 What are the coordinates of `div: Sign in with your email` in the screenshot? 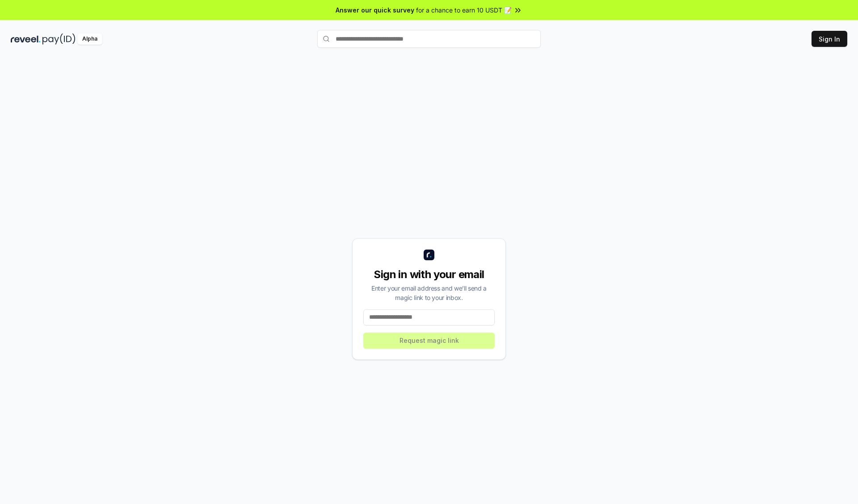 It's located at (429, 275).